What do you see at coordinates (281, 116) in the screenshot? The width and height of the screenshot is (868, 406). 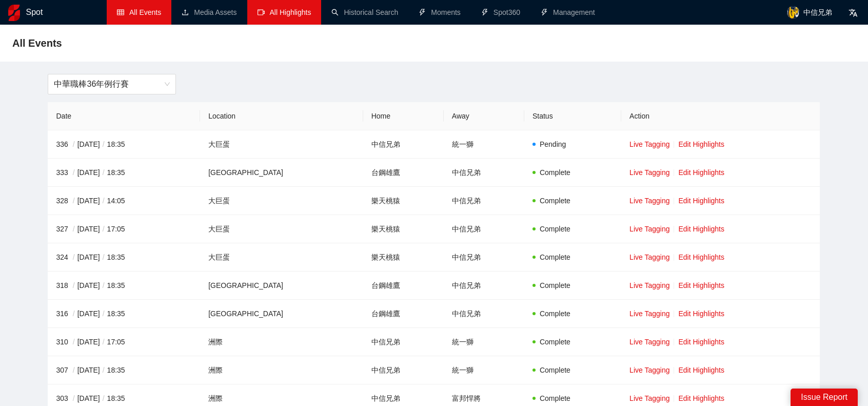 I see `th: Location` at bounding box center [281, 116].